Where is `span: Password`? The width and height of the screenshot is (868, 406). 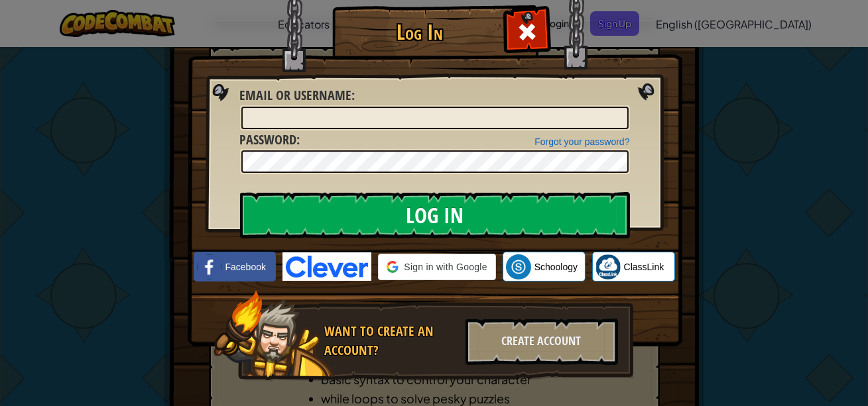
span: Password is located at coordinates (268, 139).